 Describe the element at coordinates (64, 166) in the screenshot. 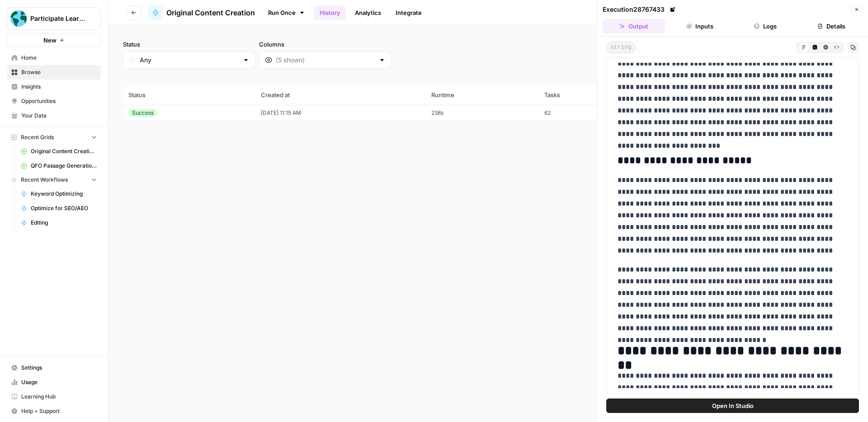

I see `span: QFO Passage Generation Grid` at that location.